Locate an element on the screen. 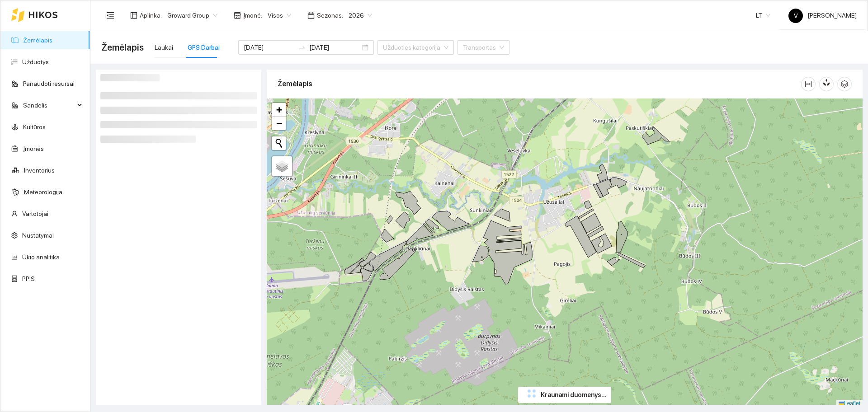  button: menu-fold is located at coordinates (110, 15).